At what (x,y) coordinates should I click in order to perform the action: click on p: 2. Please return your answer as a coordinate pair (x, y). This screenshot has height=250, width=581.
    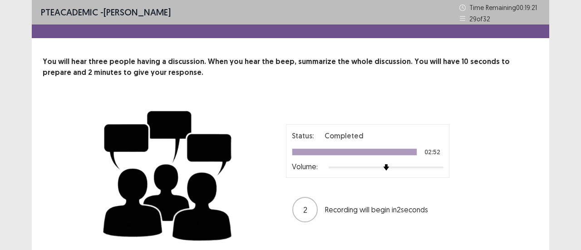
    Looking at the image, I should click on (305, 210).